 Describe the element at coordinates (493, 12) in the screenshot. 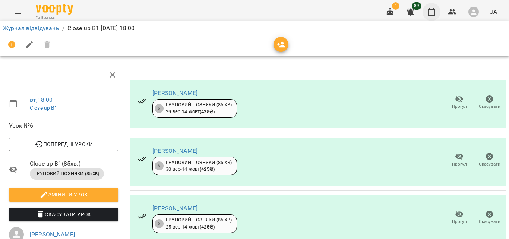

I see `span: UA` at that location.